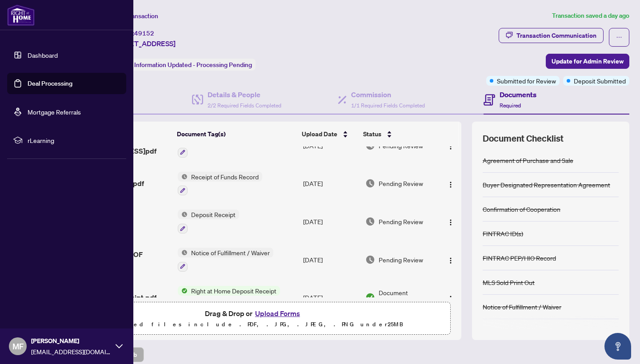  I want to click on h4: Commission, so click(388, 95).